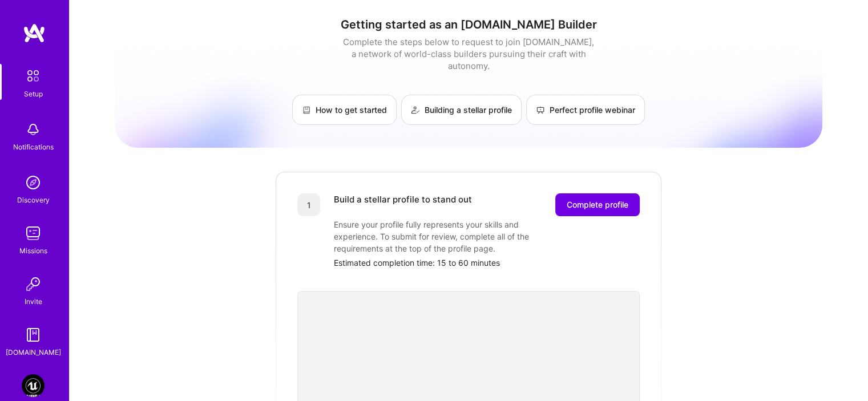 This screenshot has height=401, width=868. I want to click on img: bell, so click(33, 129).